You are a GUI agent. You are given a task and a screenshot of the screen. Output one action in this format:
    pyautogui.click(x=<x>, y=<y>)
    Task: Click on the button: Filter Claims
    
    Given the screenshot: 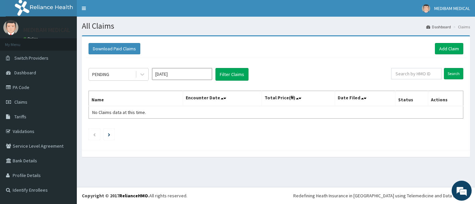 What is the action you would take?
    pyautogui.click(x=232, y=74)
    